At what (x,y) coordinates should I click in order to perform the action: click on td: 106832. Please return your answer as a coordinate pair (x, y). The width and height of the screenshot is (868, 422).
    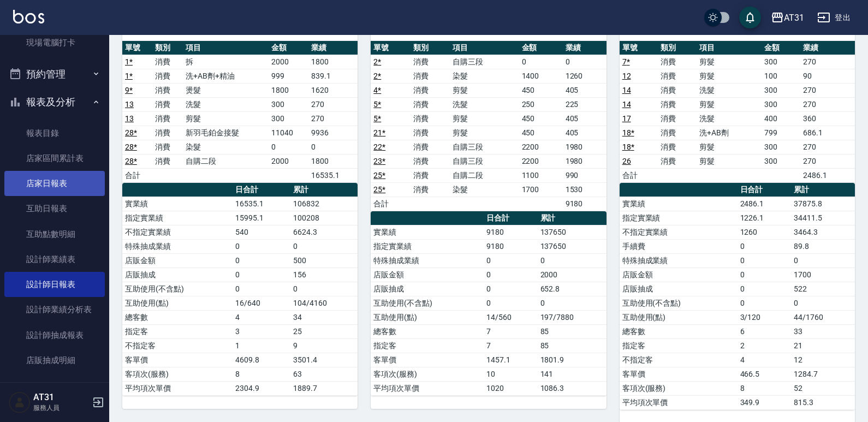
    Looking at the image, I should click on (324, 204).